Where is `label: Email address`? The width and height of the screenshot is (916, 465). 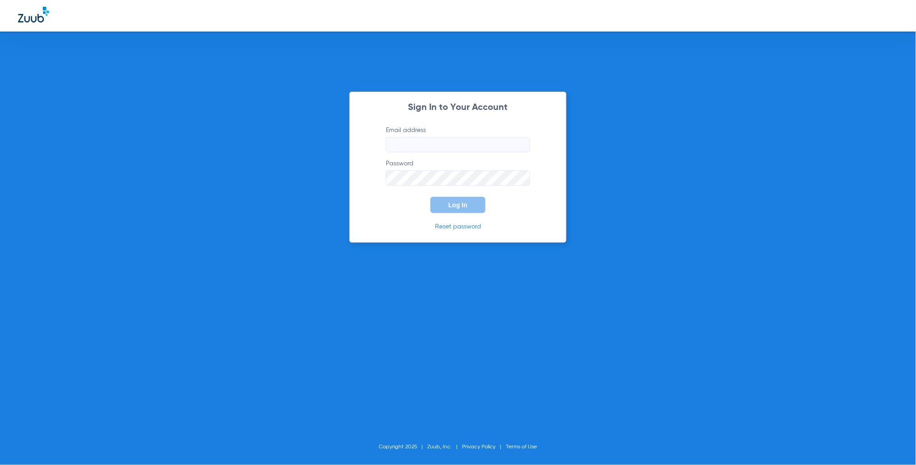 label: Email address is located at coordinates (458, 139).